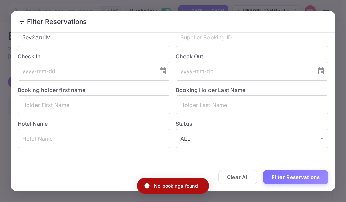 Image resolution: width=346 pixels, height=202 pixels. Describe the element at coordinates (51, 90) in the screenshot. I see `label: Booking holder first name` at that location.